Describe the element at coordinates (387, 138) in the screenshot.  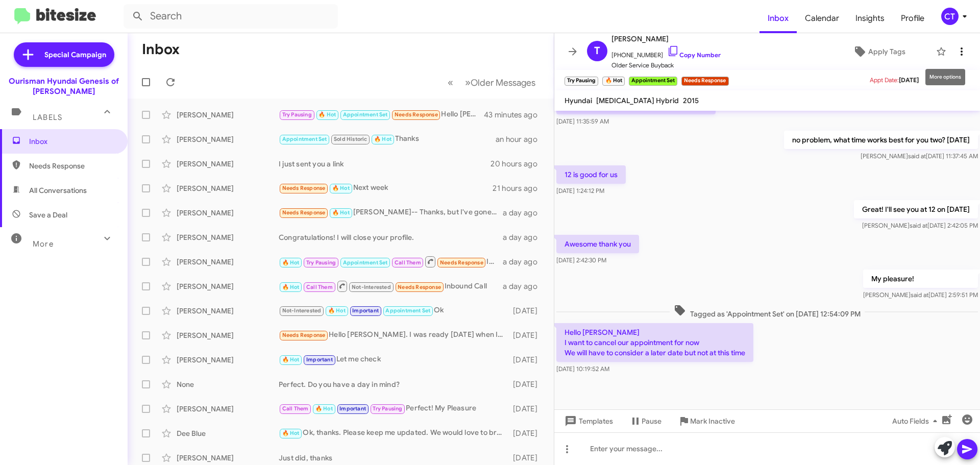
I see `div: Thanks` at that location.